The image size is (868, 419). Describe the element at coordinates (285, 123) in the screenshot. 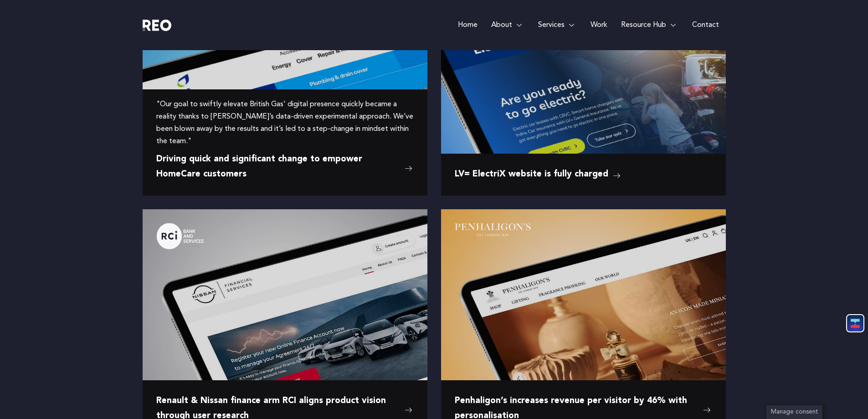

I see `a: "Our goal to swiftly elevate British Gas' digital presence quickly became a reality thanks to [PE...` at that location.